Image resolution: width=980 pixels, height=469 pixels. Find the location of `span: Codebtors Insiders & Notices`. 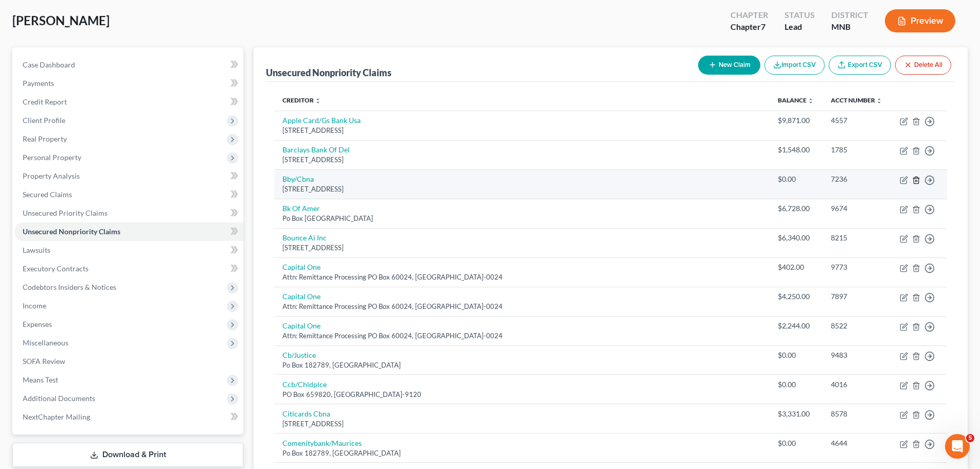

span: Codebtors Insiders & Notices is located at coordinates (69, 287).